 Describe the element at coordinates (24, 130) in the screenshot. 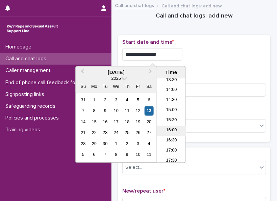

I see `p: Training videos` at that location.